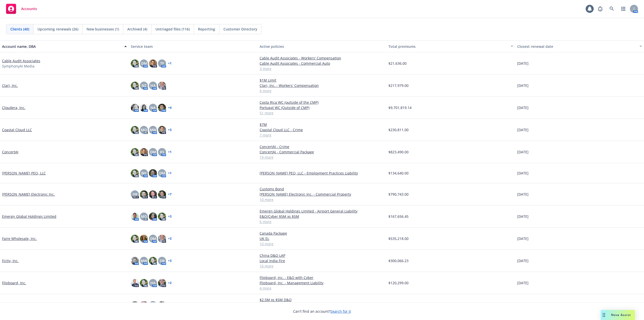  Describe the element at coordinates (10, 152) in the screenshot. I see `a: ConcertAI` at that location.